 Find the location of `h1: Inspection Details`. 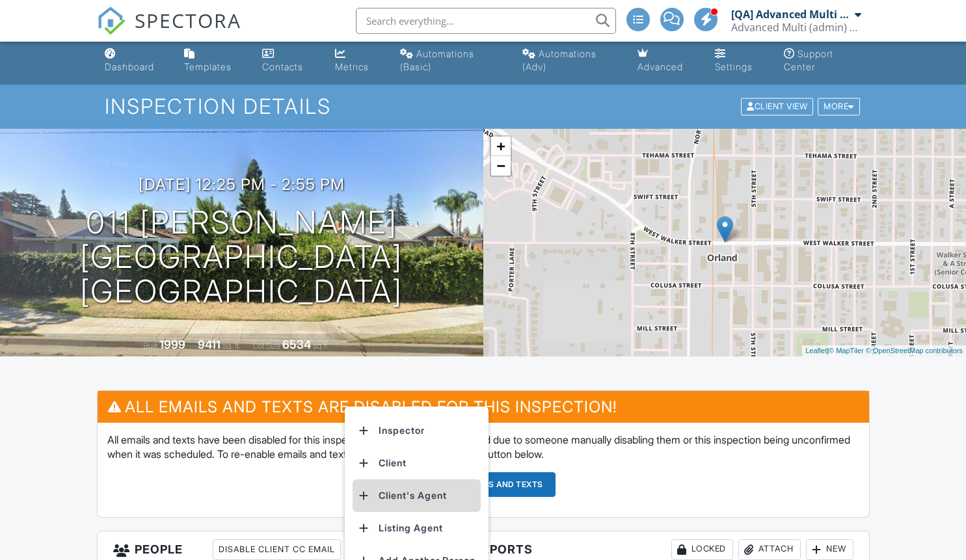

h1: Inspection Details is located at coordinates (482, 106).